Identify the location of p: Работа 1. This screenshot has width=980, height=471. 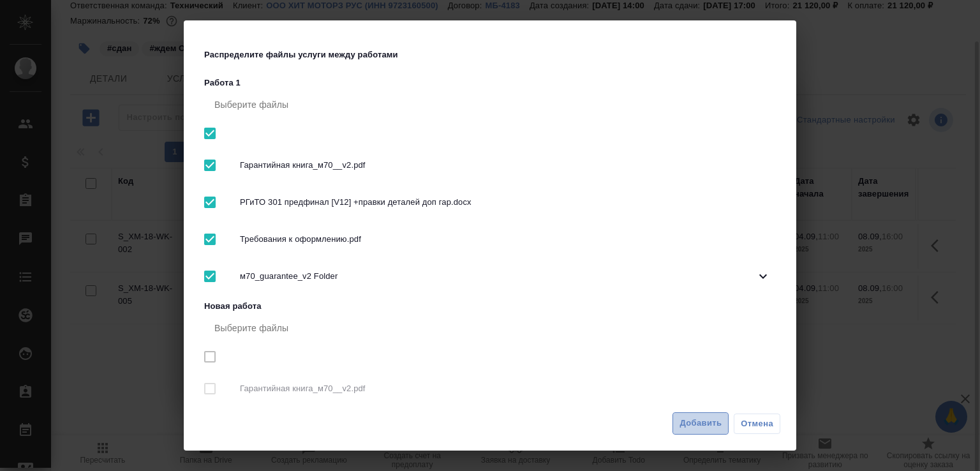
(492, 82).